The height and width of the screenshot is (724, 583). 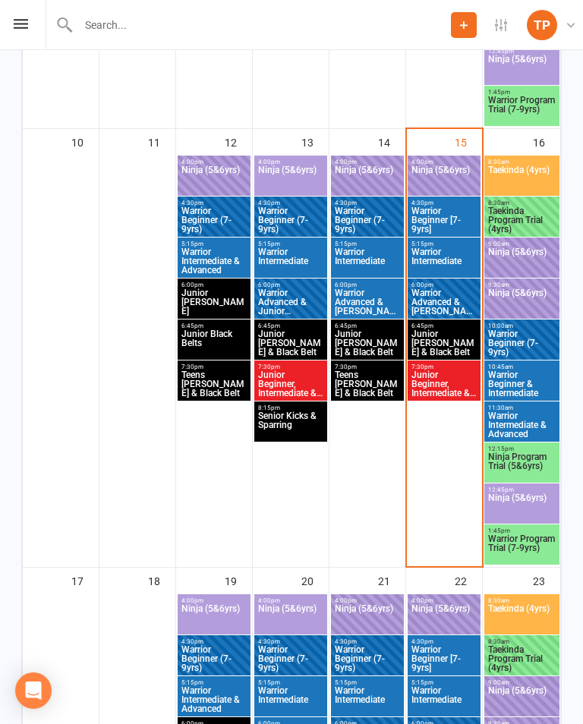 What do you see at coordinates (521, 466) in the screenshot?
I see `span: Ninja Program Trial (5&6yrs)` at bounding box center [521, 466].